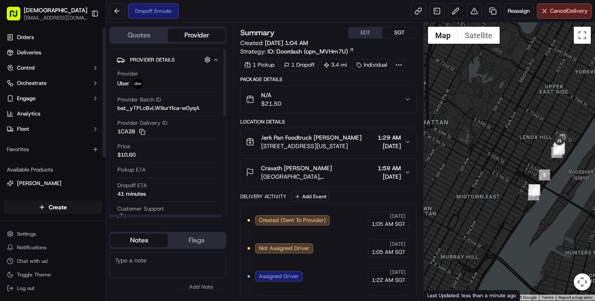 This screenshot has width=595, height=301. Describe the element at coordinates (297, 51) in the screenshot. I see `div: Strategy:` at that location.